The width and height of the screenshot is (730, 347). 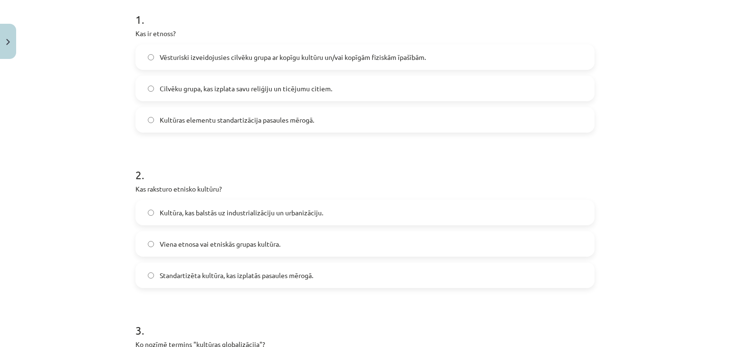 I want to click on p: Kas raksturo etnisko kultūru?, so click(x=365, y=189).